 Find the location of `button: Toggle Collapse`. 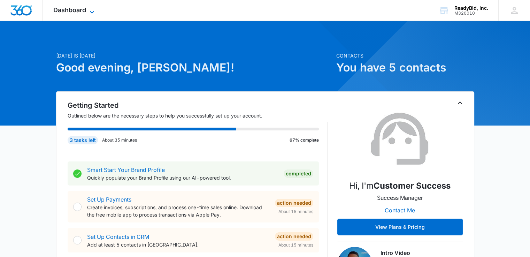

button: Toggle Collapse is located at coordinates (460, 103).